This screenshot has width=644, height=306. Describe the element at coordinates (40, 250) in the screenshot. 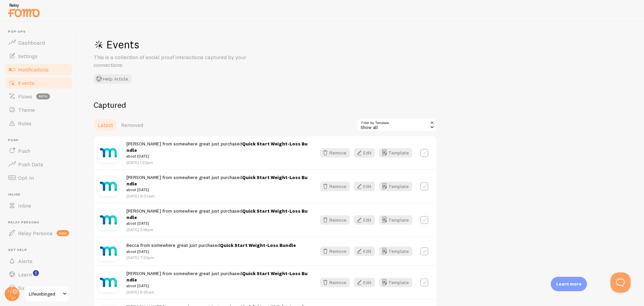

I see `span: Get Help` at that location.